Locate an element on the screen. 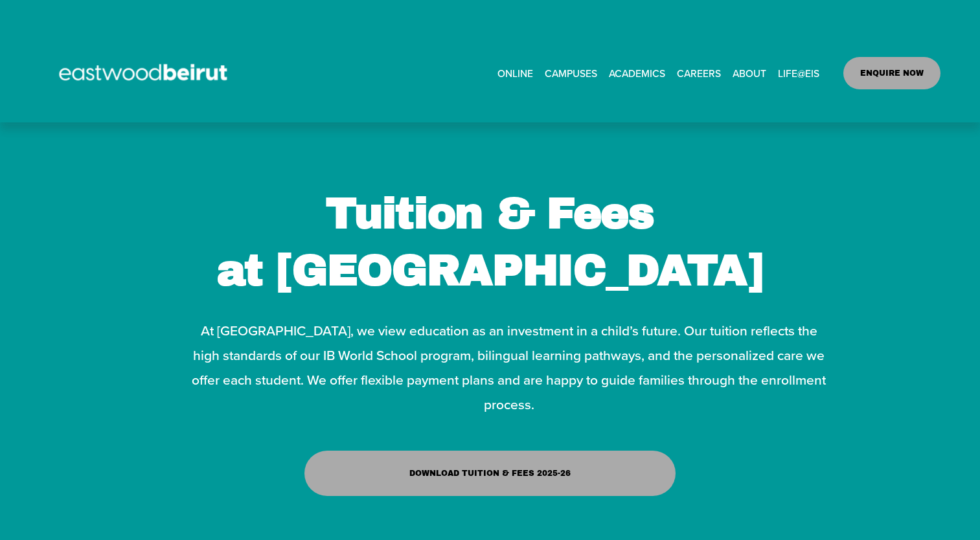 This screenshot has height=540, width=980. span: LIFE@EIS is located at coordinates (798, 73).